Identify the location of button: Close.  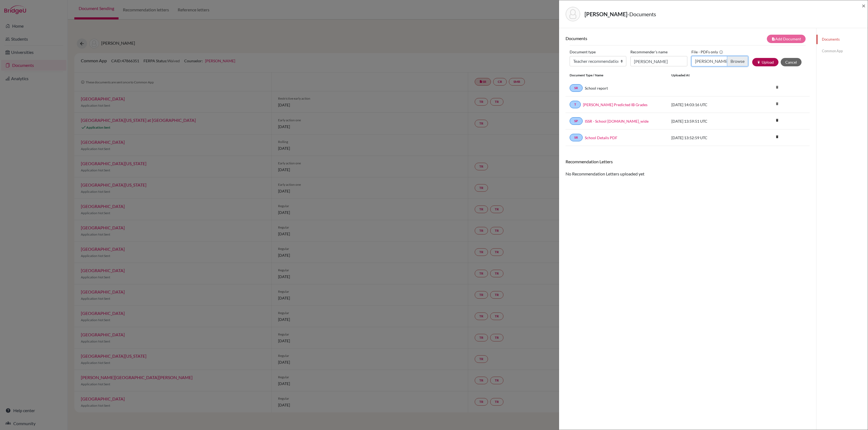
(864, 6).